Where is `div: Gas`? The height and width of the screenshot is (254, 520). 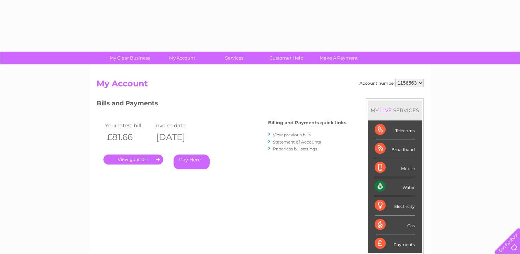 div: Gas is located at coordinates (395, 224).